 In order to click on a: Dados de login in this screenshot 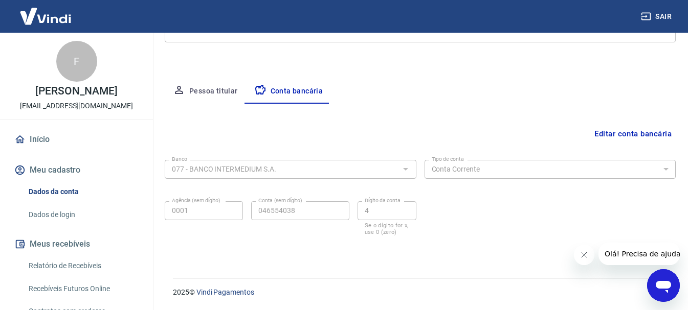, I will do `click(82, 215)`.